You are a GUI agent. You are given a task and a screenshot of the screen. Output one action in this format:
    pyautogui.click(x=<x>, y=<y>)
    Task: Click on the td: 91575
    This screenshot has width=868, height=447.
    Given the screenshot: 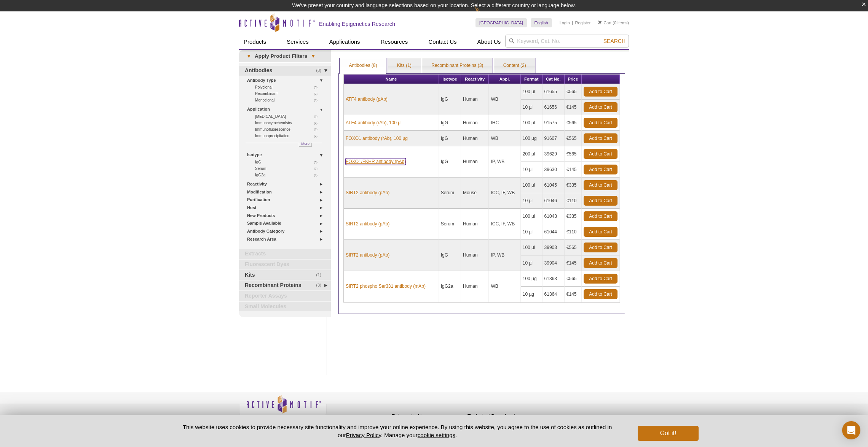 What is the action you would take?
    pyautogui.click(x=553, y=123)
    